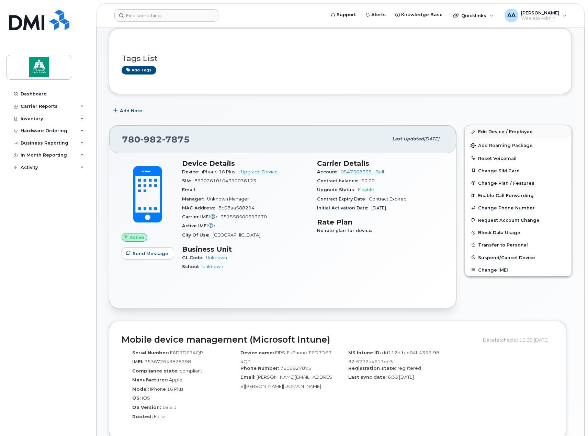  I want to click on label: MS Intune ID:, so click(364, 353).